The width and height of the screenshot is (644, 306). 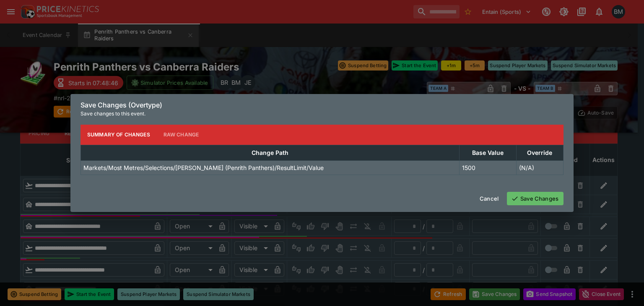 I want to click on th: Override, so click(x=540, y=152).